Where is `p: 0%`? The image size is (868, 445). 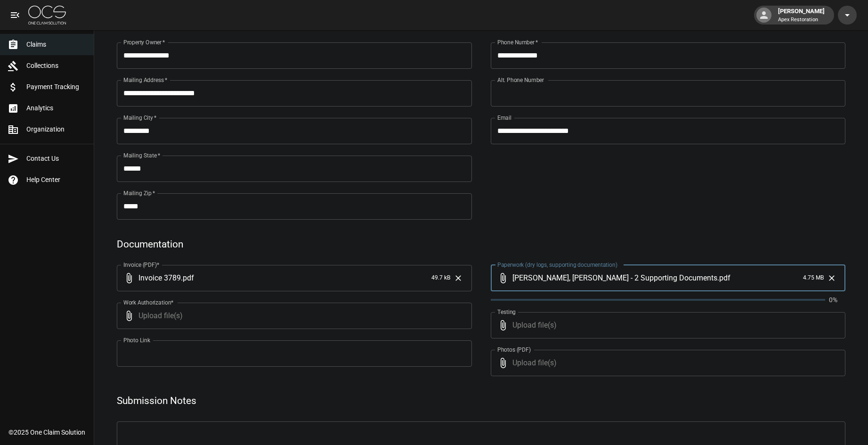
p: 0% is located at coordinates (837, 300).